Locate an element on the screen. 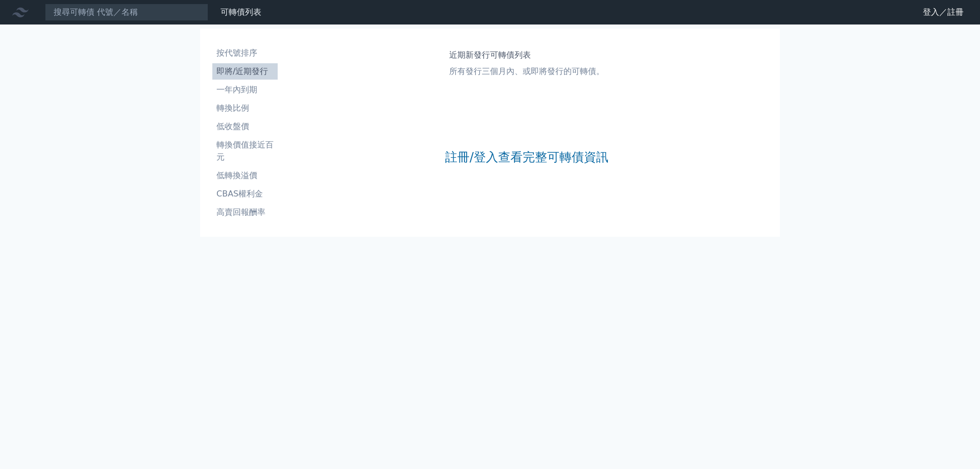 Image resolution: width=980 pixels, height=469 pixels. a: 按代號排序 is located at coordinates (245, 53).